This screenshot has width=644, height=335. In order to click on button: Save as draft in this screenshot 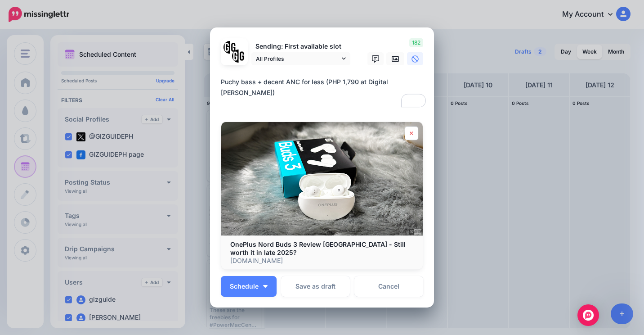, I will do `click(315, 286)`.